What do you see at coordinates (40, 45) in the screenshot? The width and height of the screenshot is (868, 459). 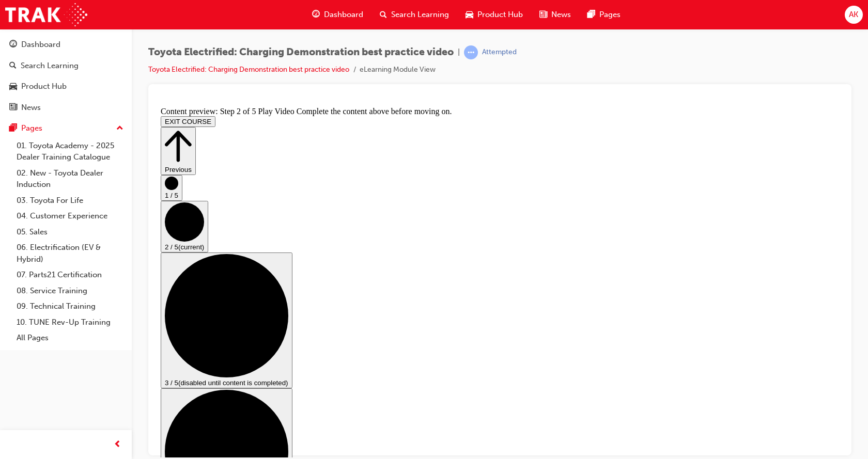 I see `div: Dashboard` at bounding box center [40, 45].